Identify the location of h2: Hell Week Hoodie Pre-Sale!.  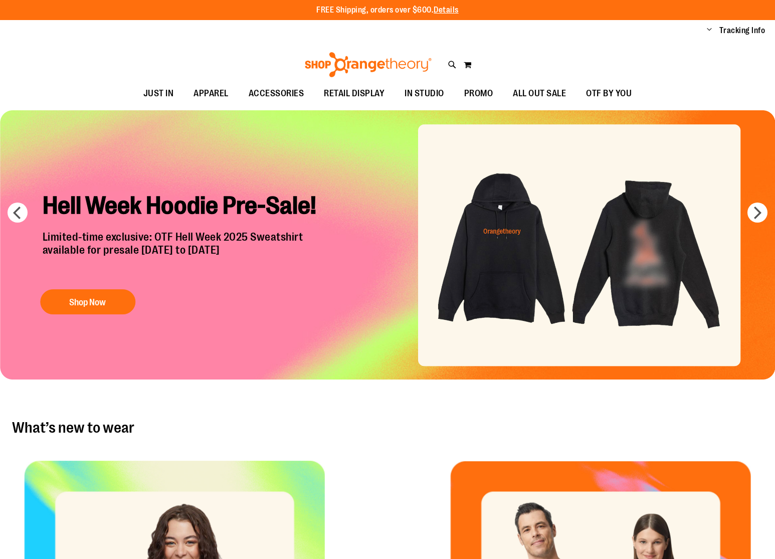
(184, 206).